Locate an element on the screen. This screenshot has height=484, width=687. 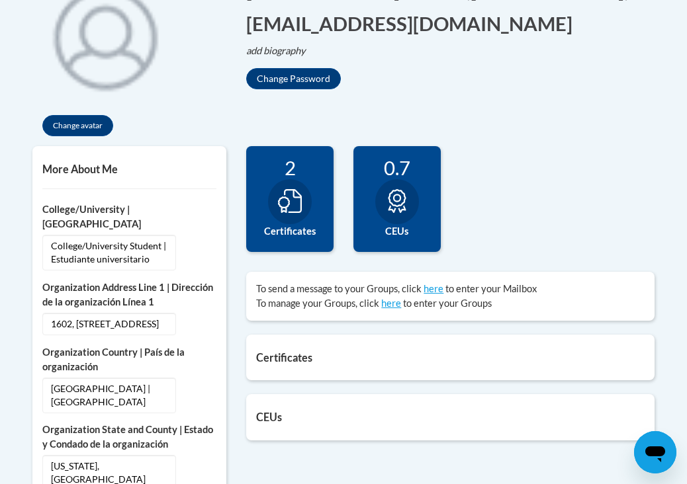
div: 2 is located at coordinates (290, 167).